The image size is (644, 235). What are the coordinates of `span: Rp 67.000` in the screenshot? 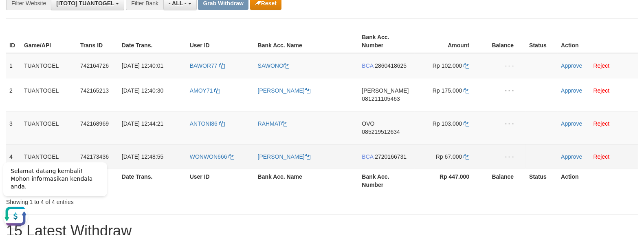 It's located at (449, 157).